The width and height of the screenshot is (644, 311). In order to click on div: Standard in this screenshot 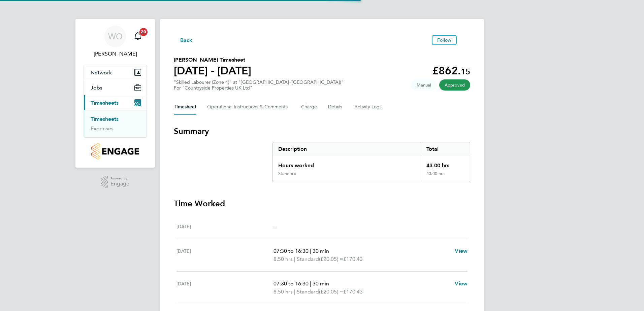, I will do `click(288, 174)`.